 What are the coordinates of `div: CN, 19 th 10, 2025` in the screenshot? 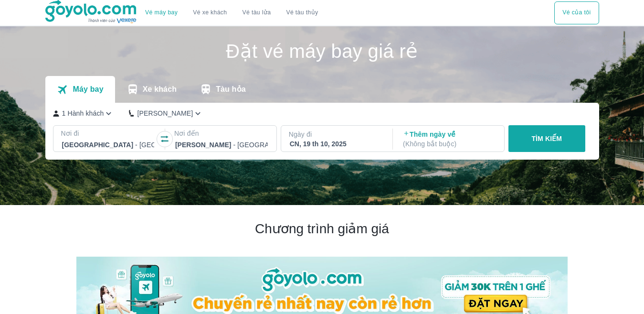 It's located at (336, 144).